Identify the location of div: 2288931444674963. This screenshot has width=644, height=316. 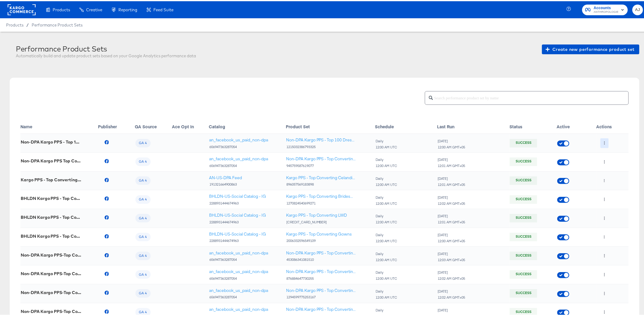
(237, 202).